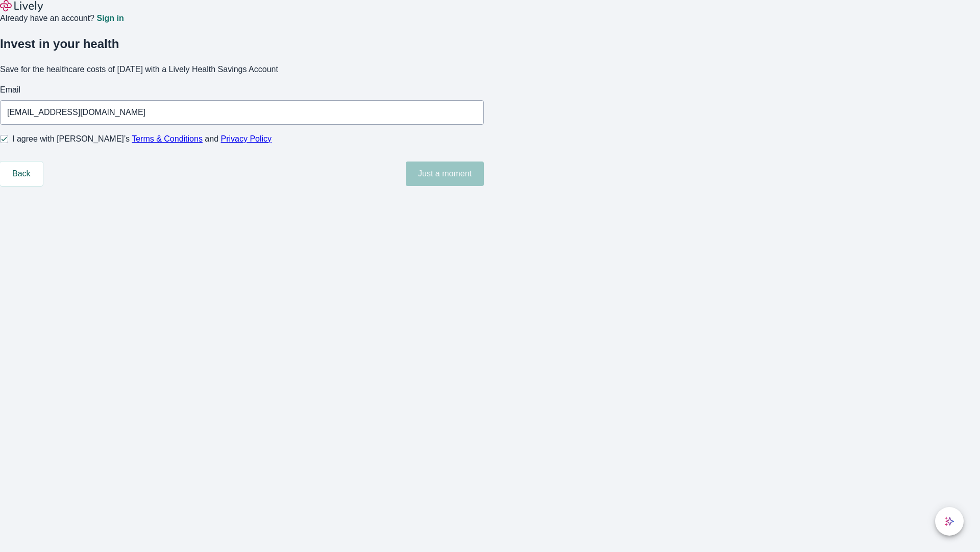 The height and width of the screenshot is (552, 980). Describe the element at coordinates (950, 521) in the screenshot. I see `button: chat` at that location.